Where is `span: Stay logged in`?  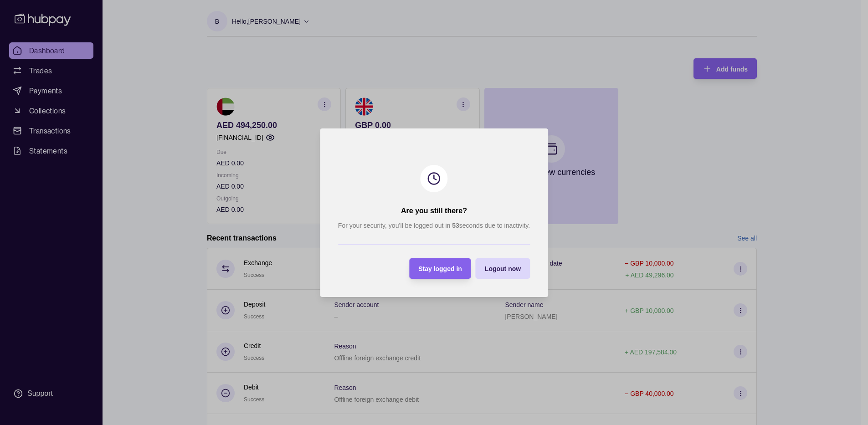 span: Stay logged in is located at coordinates (440, 269).